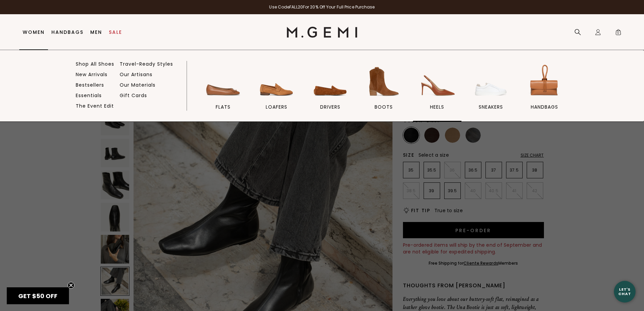 This screenshot has width=644, height=311. I want to click on a: heels, so click(437, 92).